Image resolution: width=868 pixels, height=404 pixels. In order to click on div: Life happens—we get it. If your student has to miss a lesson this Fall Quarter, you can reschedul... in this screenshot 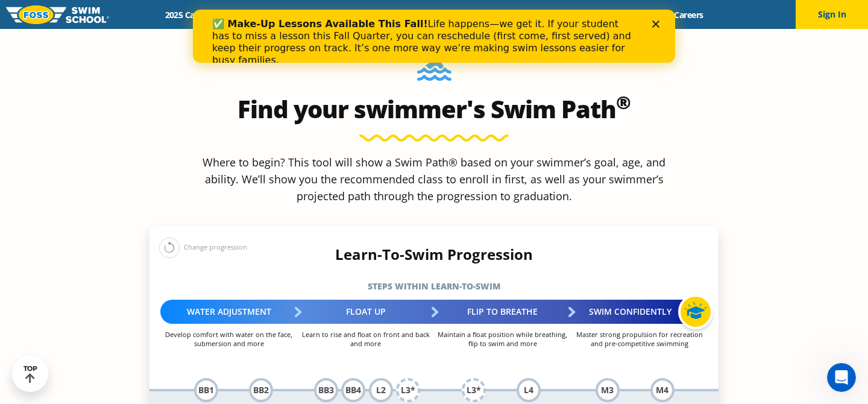, I will do `click(231, 33)`.